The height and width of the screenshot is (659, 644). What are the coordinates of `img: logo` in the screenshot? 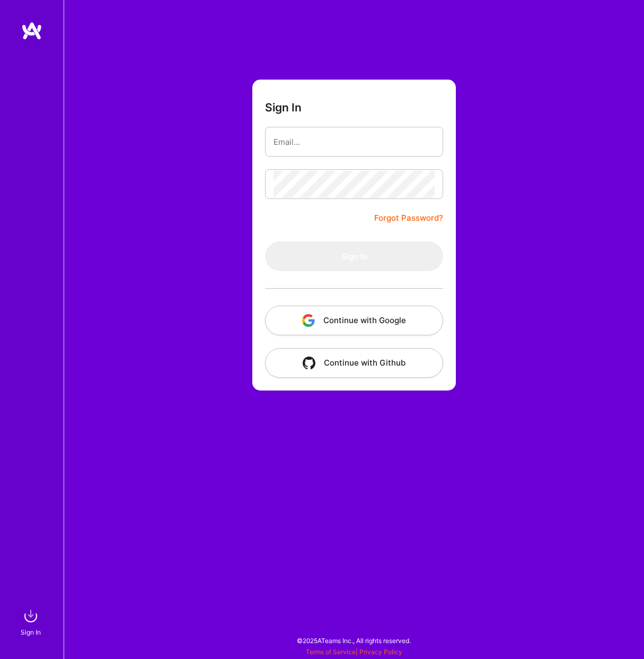 It's located at (32, 31).